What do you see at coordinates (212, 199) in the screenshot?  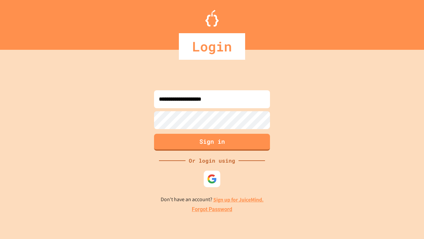 I see `p: Don't have an account?` at bounding box center [212, 199].